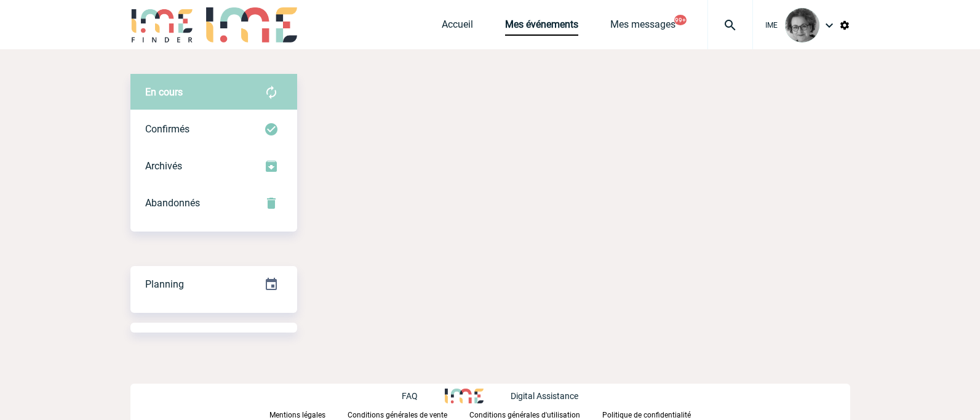 Image resolution: width=980 pixels, height=420 pixels. I want to click on a: FAQ, so click(423, 395).